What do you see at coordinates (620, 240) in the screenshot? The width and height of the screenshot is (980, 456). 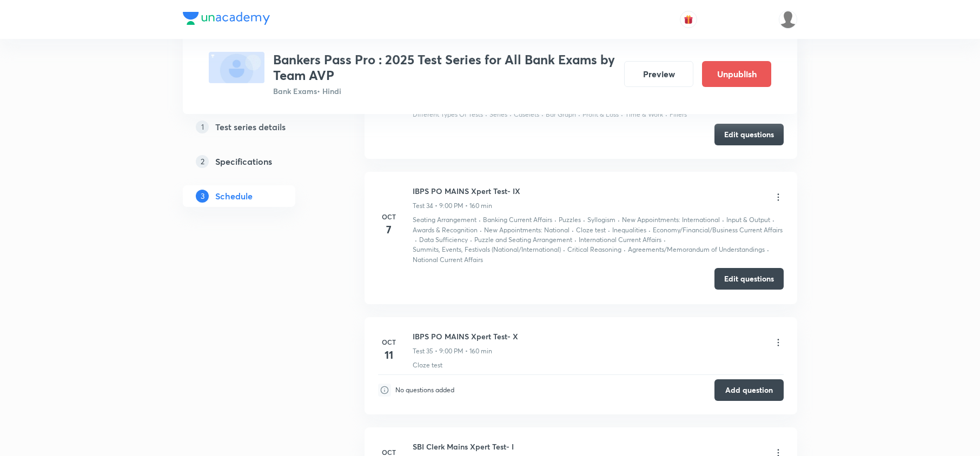 I see `p: International Current Affairs` at bounding box center [620, 240].